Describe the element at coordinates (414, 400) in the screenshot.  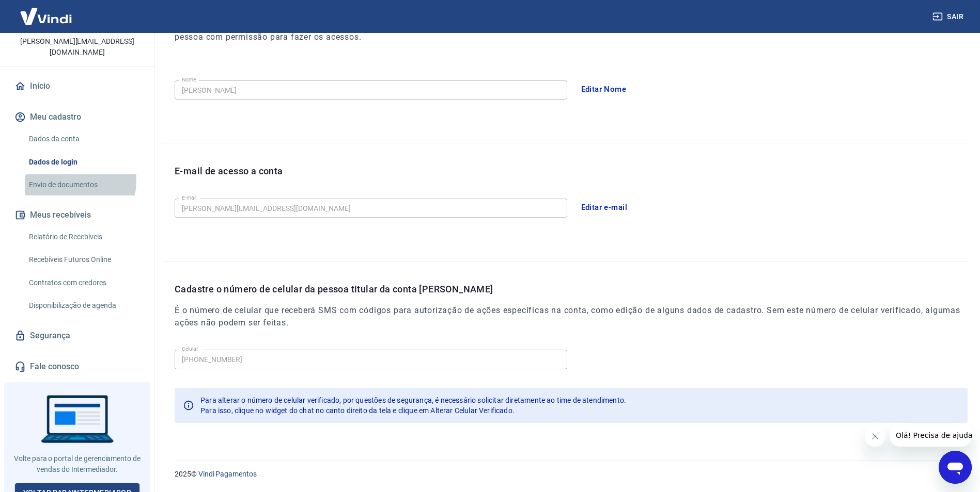
I see `span: Para alterar o número de celular verificado, por questões de segurança, é necessário solicitar di...` at that location.